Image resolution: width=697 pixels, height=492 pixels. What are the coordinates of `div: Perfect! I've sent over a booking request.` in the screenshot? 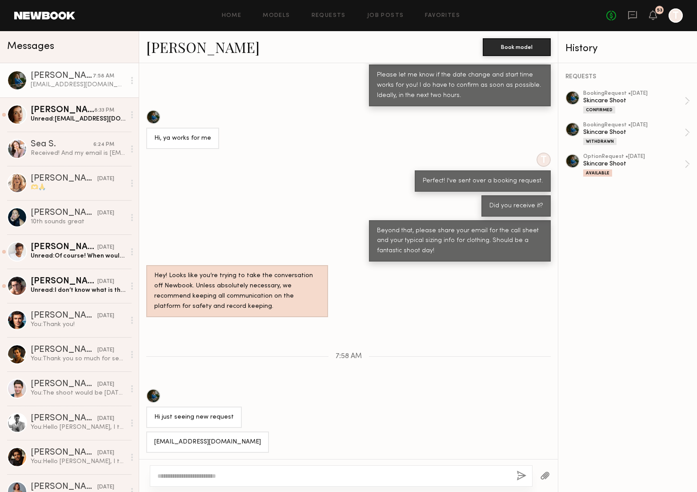 It's located at (483, 181).